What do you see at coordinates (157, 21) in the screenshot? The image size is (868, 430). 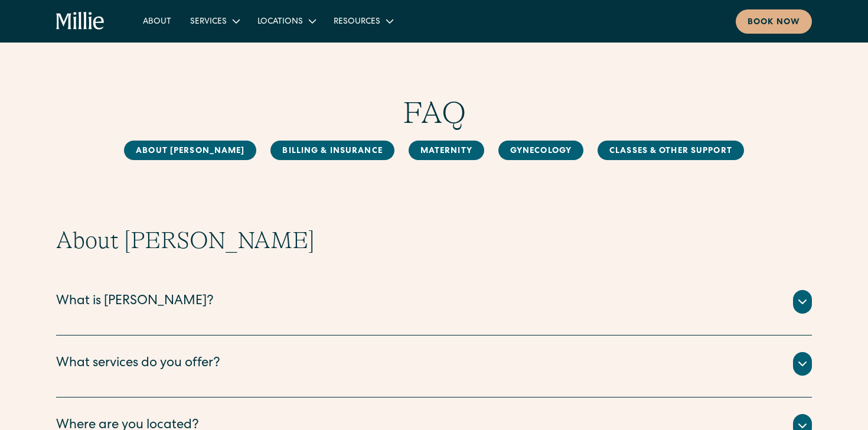 I see `a: About` at bounding box center [157, 21].